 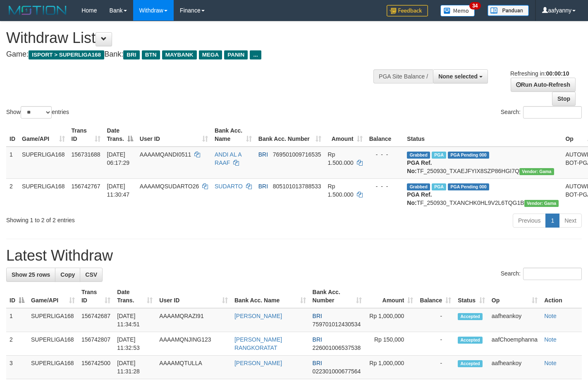 I want to click on h1: Latest Withdraw, so click(x=294, y=256).